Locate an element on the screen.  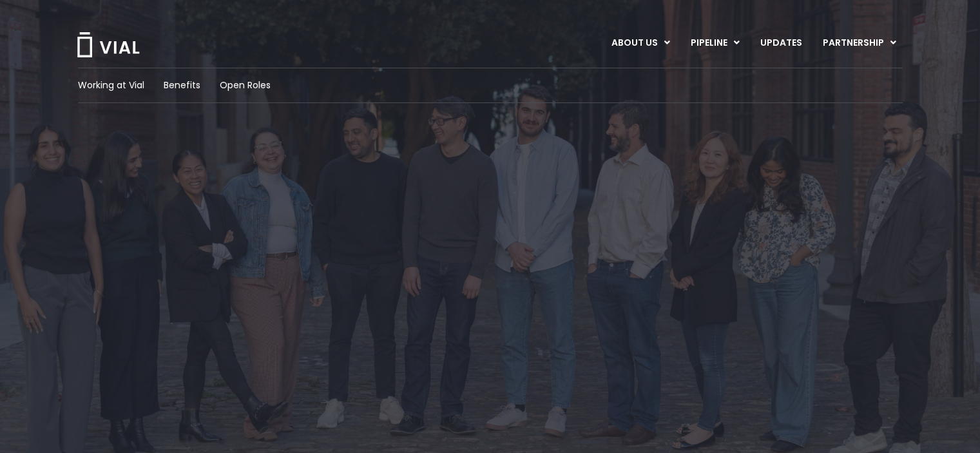
span: Working at Vial is located at coordinates (111, 85).